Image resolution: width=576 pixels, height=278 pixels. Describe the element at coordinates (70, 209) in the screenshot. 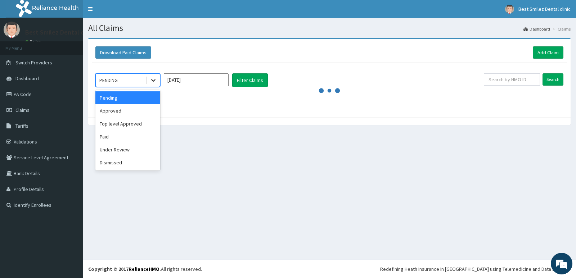

I see `textarea: Type your message and hit 'Enter'` at that location.